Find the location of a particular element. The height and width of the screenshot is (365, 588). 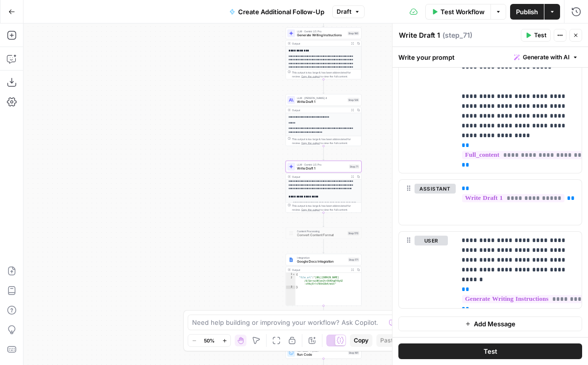

span: 50% is located at coordinates (209, 340).